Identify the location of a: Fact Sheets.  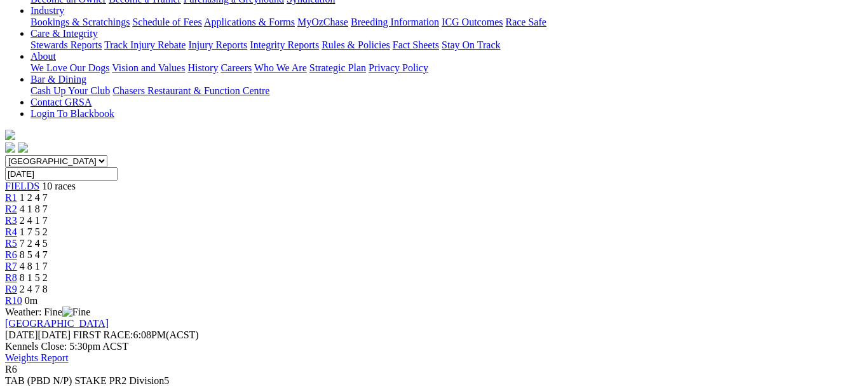
(416, 45).